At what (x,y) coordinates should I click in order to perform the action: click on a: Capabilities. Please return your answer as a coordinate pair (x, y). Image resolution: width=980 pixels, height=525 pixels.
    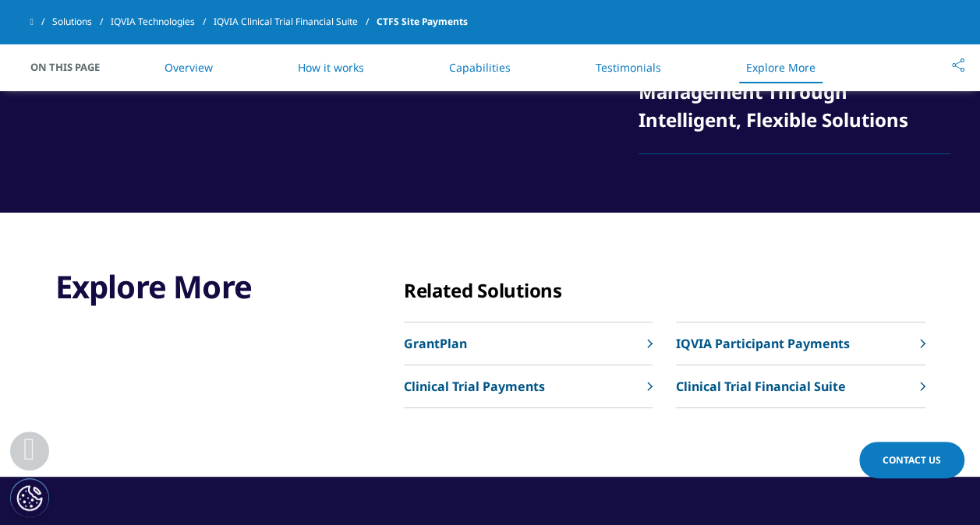
    Looking at the image, I should click on (480, 67).